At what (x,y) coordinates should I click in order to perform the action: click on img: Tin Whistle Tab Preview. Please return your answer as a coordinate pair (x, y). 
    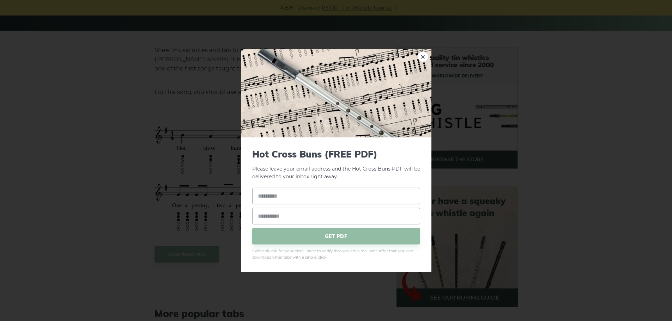
    Looking at the image, I should click on (336, 93).